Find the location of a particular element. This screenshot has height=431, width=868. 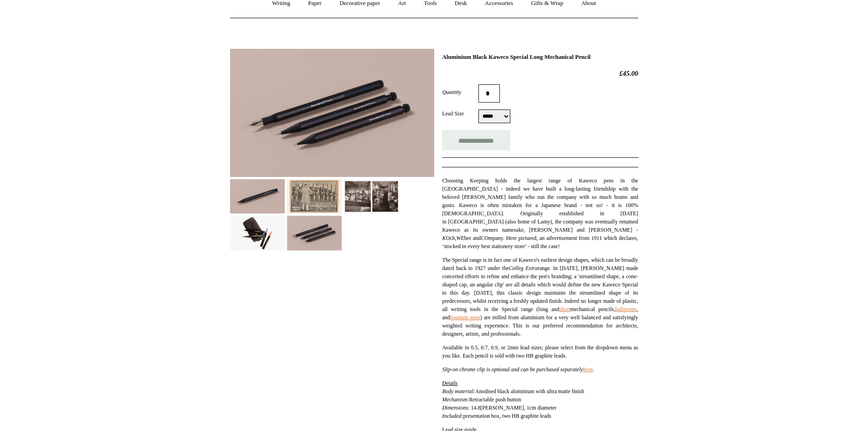

span: presentation box, two HB graphite leads is located at coordinates (507, 416).